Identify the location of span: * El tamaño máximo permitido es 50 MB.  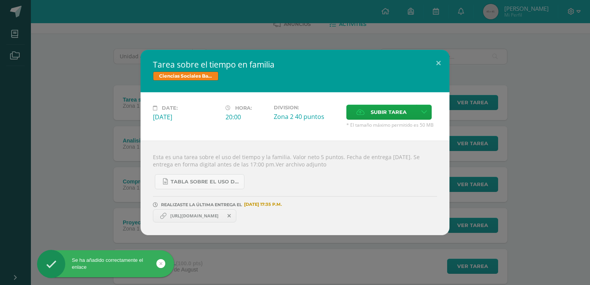
(392, 125).